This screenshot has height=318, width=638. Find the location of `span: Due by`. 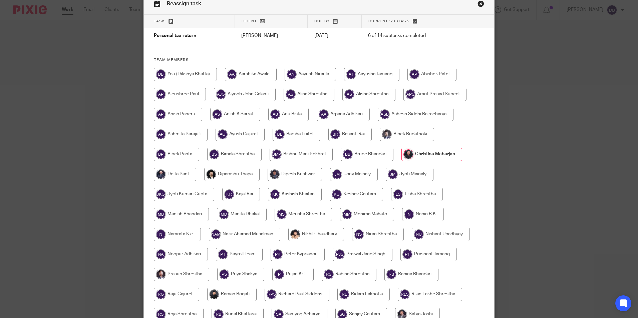

span: Due by is located at coordinates (322, 21).